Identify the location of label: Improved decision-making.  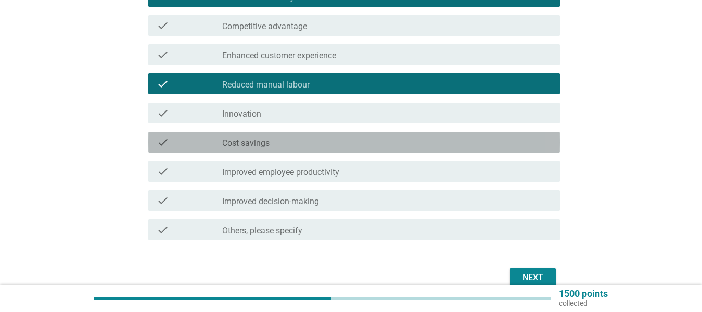
(271, 202).